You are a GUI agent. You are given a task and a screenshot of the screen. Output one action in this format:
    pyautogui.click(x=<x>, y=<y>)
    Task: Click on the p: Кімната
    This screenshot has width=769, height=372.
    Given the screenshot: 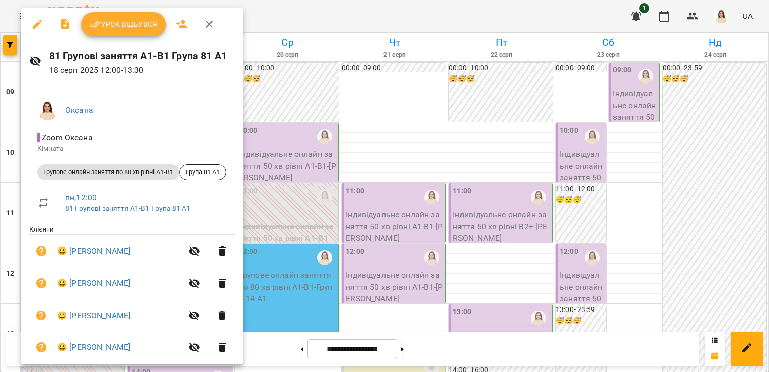 What is the action you would take?
    pyautogui.click(x=132, y=149)
    